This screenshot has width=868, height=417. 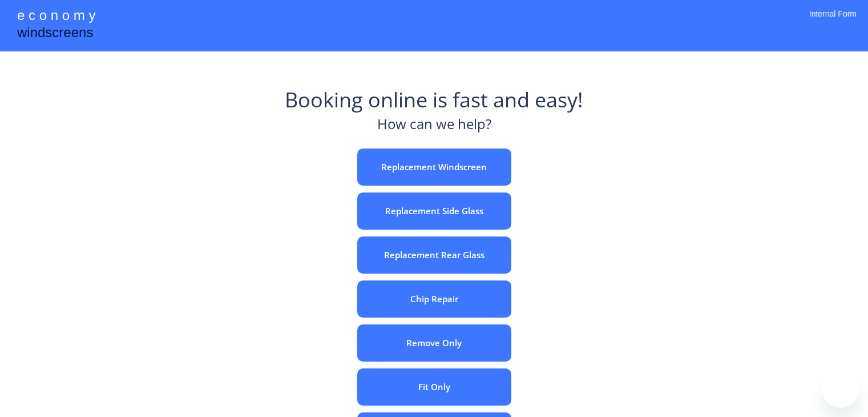 I want to click on button: Remove Only, so click(x=434, y=343).